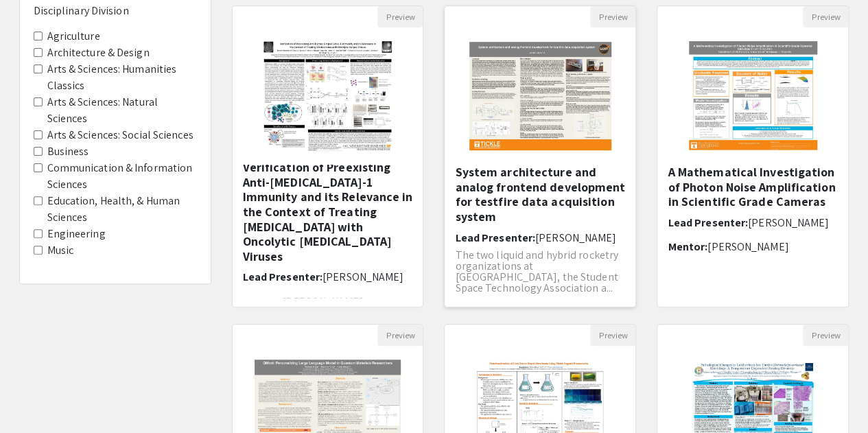  What do you see at coordinates (328, 157) in the screenshot?
I see `div: Open Presentation <p>Verification of Preexisting Anti-Herpes Simplex Virus-1 Immunity and its Rel...` at bounding box center [328, 157].